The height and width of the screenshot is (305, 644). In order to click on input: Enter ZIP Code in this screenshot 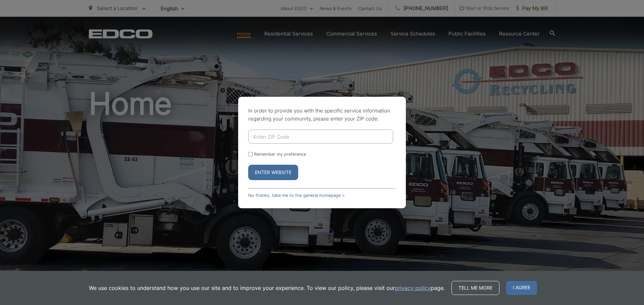, I will do `click(320, 137)`.